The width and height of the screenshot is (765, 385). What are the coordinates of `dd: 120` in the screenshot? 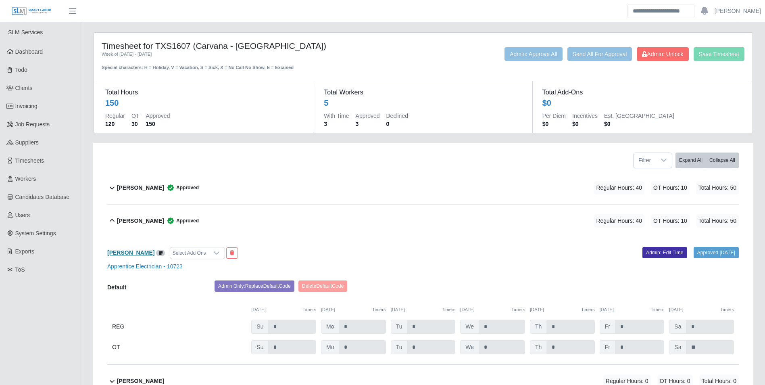 It's located at (115, 124).